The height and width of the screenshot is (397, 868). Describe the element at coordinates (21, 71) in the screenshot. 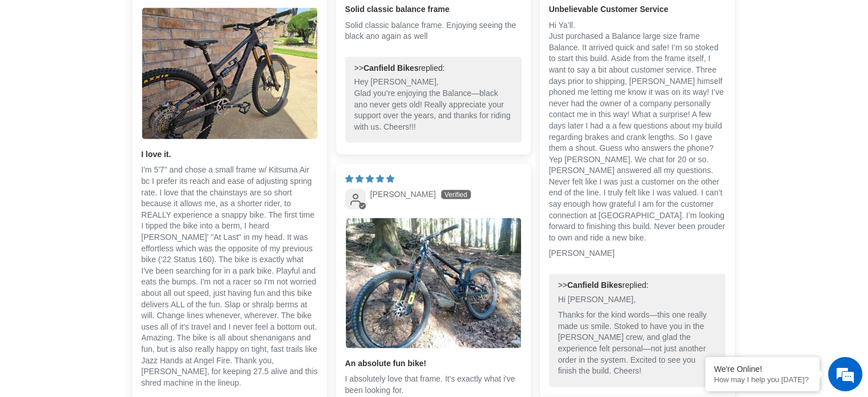

I see `div: Navigation go back` at that location.